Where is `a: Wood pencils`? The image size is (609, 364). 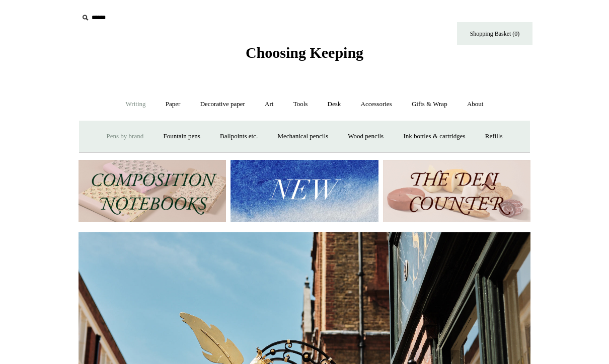
a: Wood pencils is located at coordinates (366, 136).